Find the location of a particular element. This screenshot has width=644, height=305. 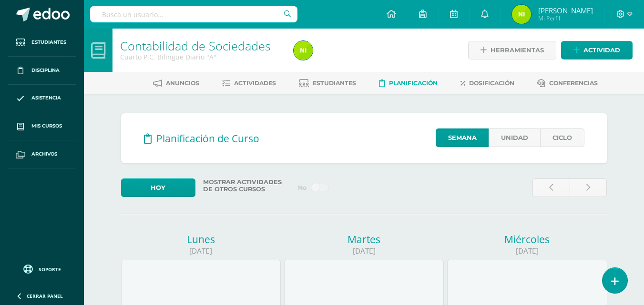

span: Conferencias is located at coordinates (573, 83).